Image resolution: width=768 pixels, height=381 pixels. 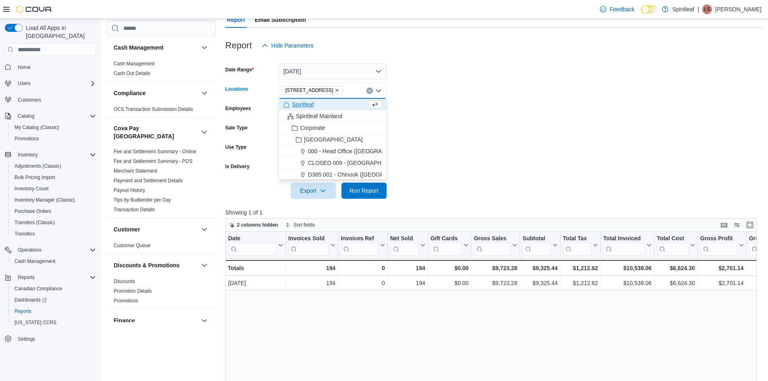 What do you see at coordinates (537, 245) in the screenshot?
I see `div: Subtotal` at bounding box center [537, 245].